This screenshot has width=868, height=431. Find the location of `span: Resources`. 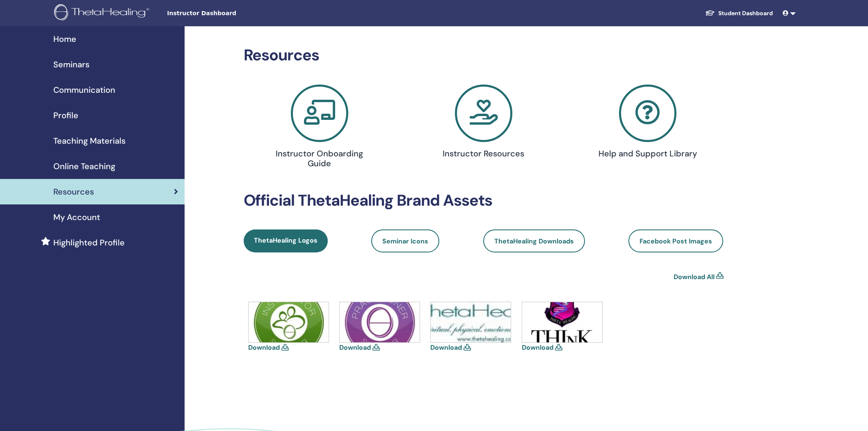

span: Resources is located at coordinates (73, 192).